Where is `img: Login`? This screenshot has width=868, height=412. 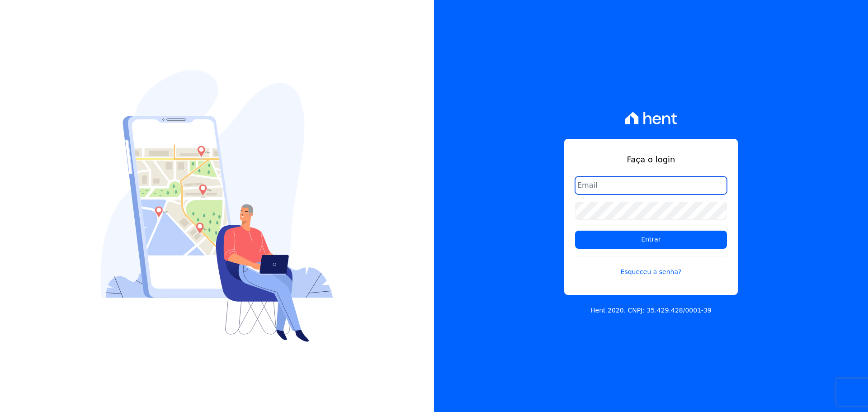 img: Login is located at coordinates (217, 205).